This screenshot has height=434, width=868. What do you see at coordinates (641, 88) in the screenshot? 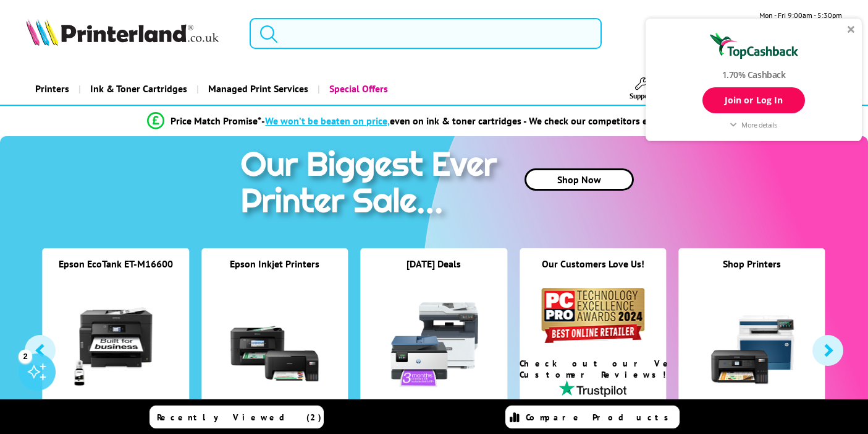
I see `a: Support` at bounding box center [641, 88].